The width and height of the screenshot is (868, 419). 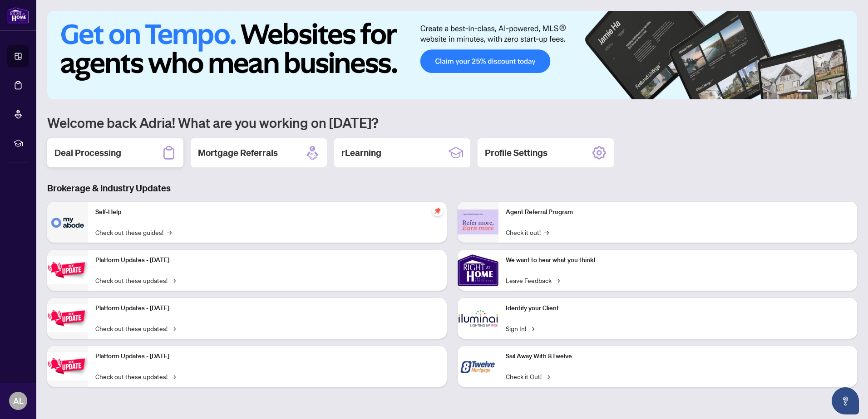 What do you see at coordinates (68, 270) in the screenshot?
I see `img: Platform Updates - July 21, 2025` at bounding box center [68, 270].